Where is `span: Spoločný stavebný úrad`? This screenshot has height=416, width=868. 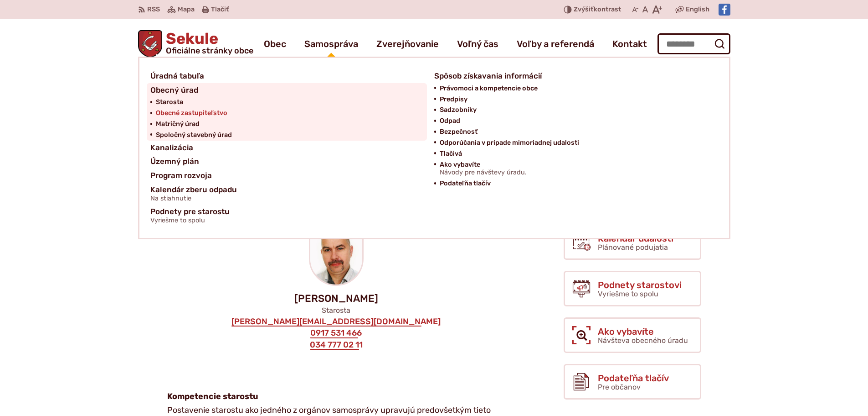
span: Spoločný stavebný úrad is located at coordinates (193, 135).